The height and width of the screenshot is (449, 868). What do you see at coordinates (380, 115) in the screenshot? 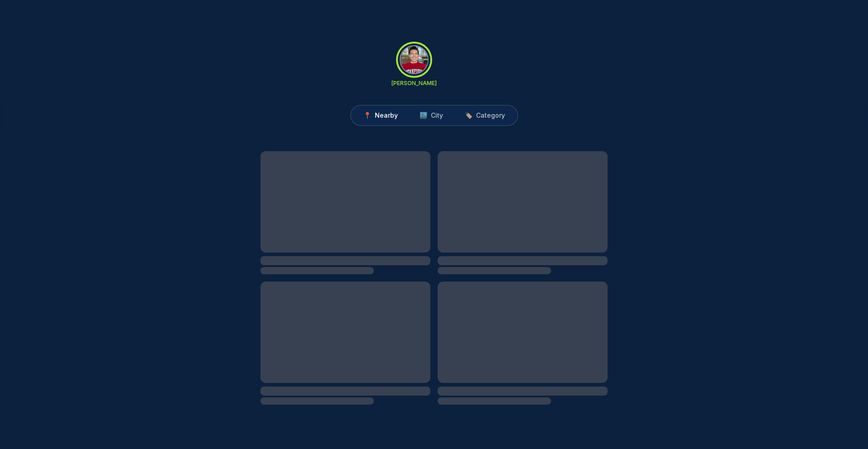
I see `button: 📍Nearby` at bounding box center [380, 115].